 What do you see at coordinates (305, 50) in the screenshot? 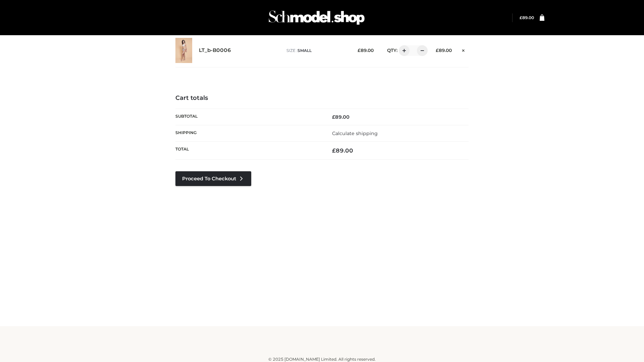
I see `span: SMALL` at bounding box center [305, 50].